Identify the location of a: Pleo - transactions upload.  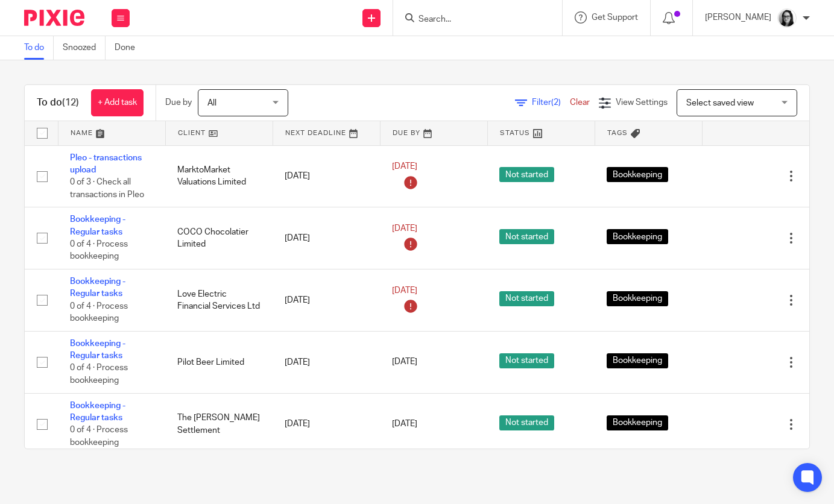
(106, 164).